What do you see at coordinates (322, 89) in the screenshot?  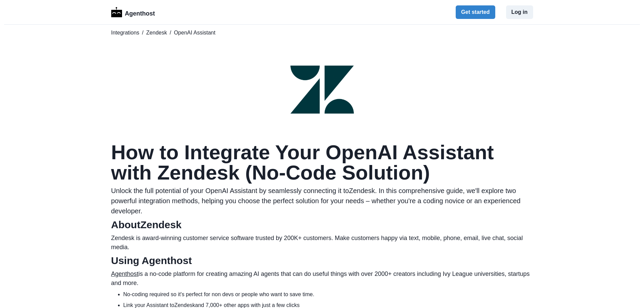 I see `img: Zendesk logo for OpenAI Assistant integration` at bounding box center [322, 89].